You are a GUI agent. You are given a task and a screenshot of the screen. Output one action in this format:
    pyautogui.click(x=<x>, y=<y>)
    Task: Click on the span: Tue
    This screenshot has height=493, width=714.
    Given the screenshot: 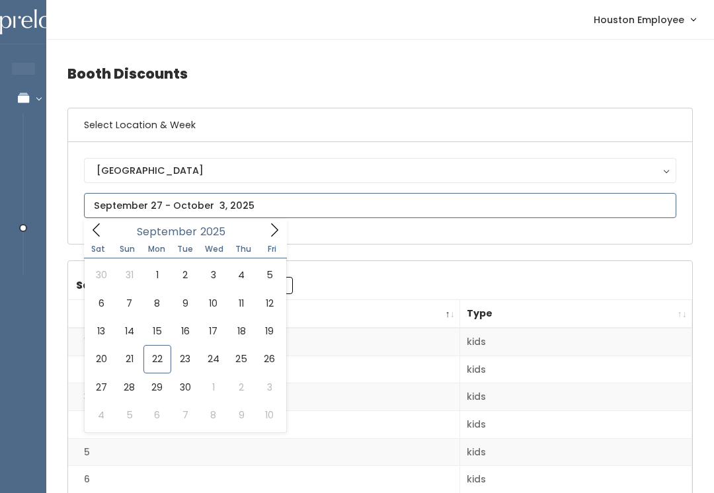 What is the action you would take?
    pyautogui.click(x=185, y=249)
    